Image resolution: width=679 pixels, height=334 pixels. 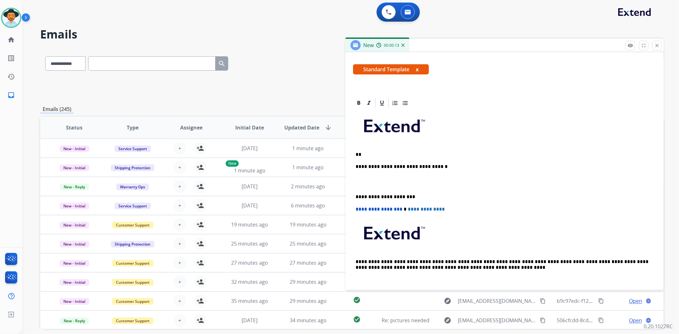 I want to click on mat-icon: inbox, so click(x=11, y=95).